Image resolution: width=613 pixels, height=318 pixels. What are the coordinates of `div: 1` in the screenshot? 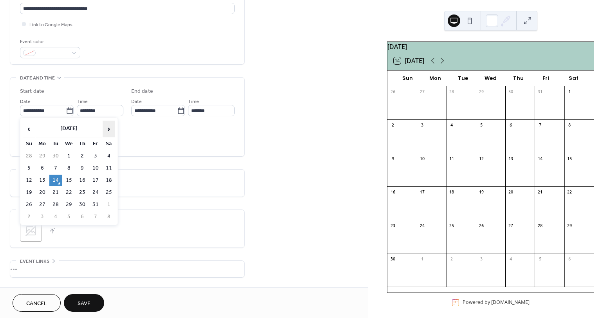 It's located at (569, 91).